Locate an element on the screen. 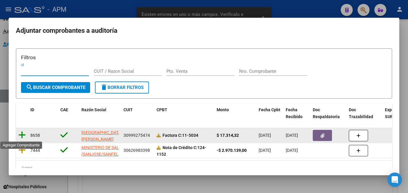 Image resolution: width=408 pixels, height=193 pixels. datatable-header-cell: CUIT is located at coordinates (138, 113).